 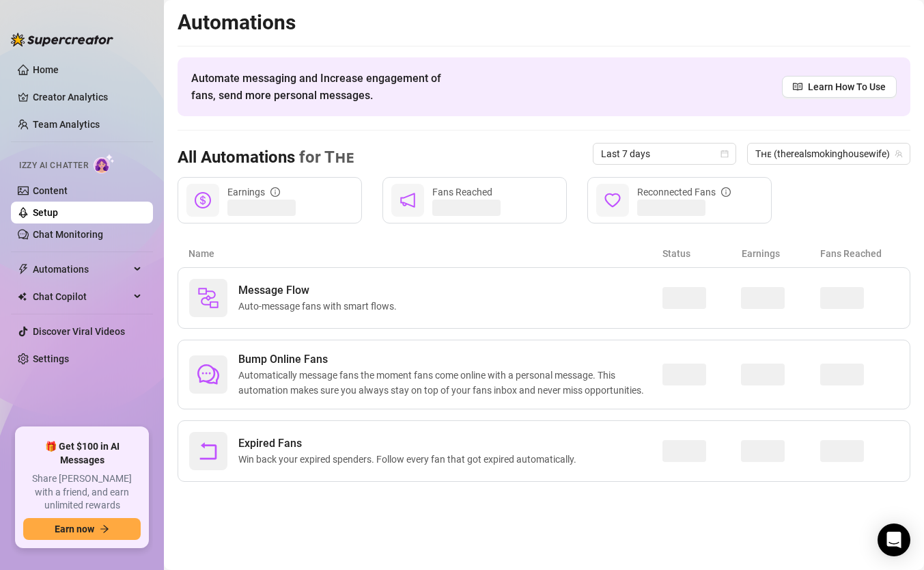 What do you see at coordinates (82, 296) in the screenshot?
I see `span: Chat Copilot` at bounding box center [82, 296].